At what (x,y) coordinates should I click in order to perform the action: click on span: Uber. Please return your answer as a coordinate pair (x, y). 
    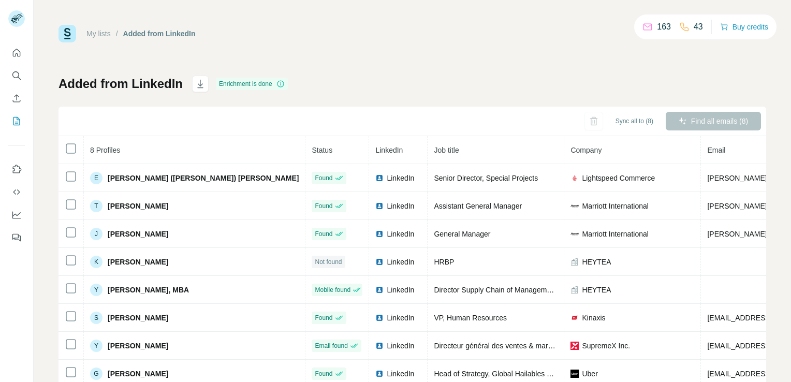
    Looking at the image, I should click on (590, 374).